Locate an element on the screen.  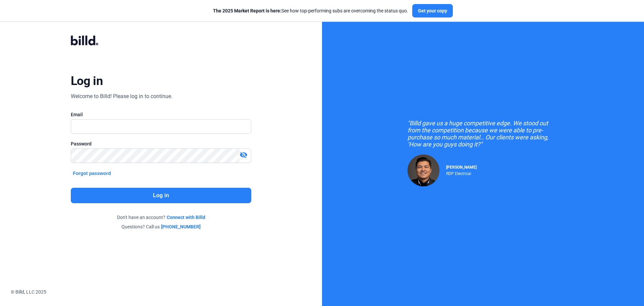
div: Email is located at coordinates (161, 115).